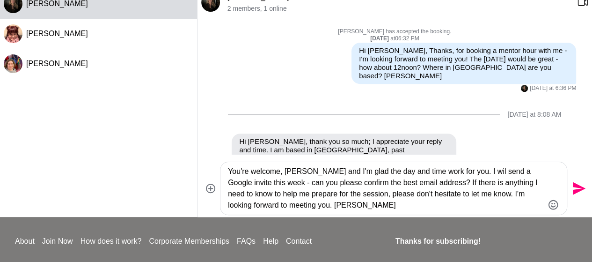  I want to click on div: Marisse van den Berg, so click(524, 88).